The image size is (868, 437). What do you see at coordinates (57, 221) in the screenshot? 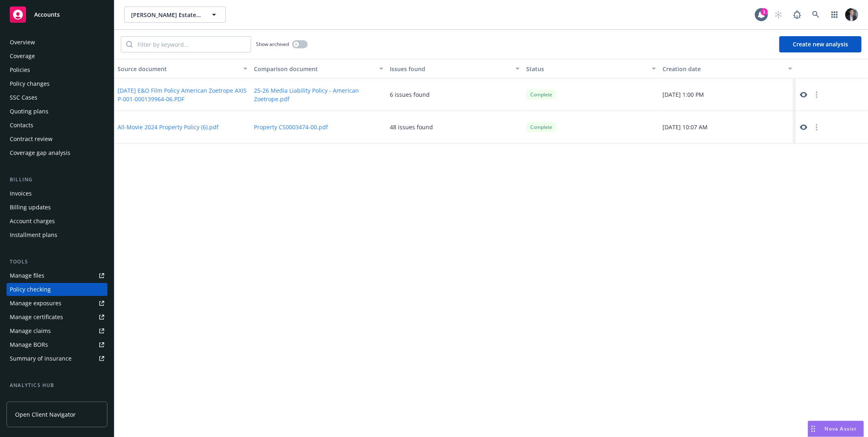
I see `a: Account charges` at bounding box center [57, 221].